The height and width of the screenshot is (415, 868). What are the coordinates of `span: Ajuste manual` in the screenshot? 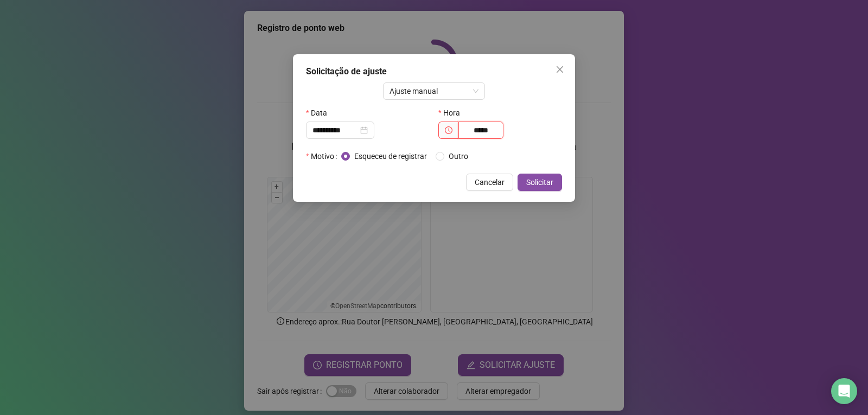 It's located at (434, 91).